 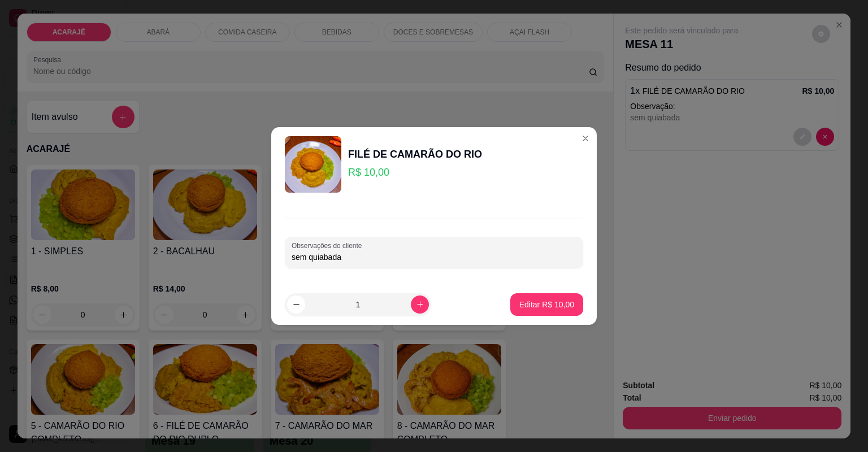 I want to click on p: Editar R$ 10,00, so click(x=547, y=305).